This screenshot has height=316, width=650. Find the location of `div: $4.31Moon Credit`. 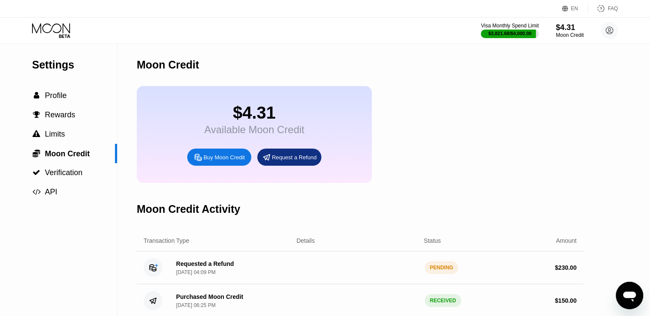

div: $4.31Moon Credit is located at coordinates (570, 30).